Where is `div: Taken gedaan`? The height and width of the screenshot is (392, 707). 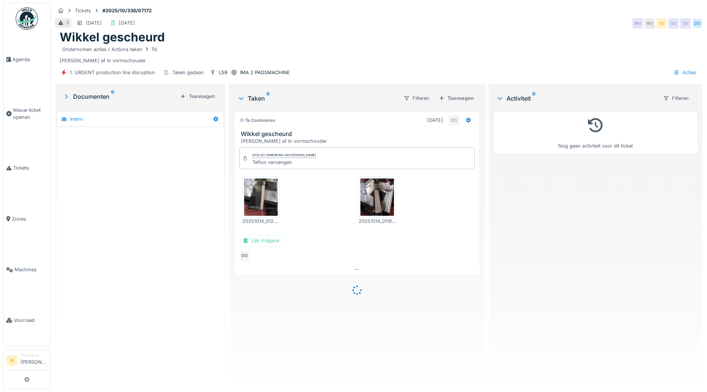
div: Taken gedaan is located at coordinates (188, 72).